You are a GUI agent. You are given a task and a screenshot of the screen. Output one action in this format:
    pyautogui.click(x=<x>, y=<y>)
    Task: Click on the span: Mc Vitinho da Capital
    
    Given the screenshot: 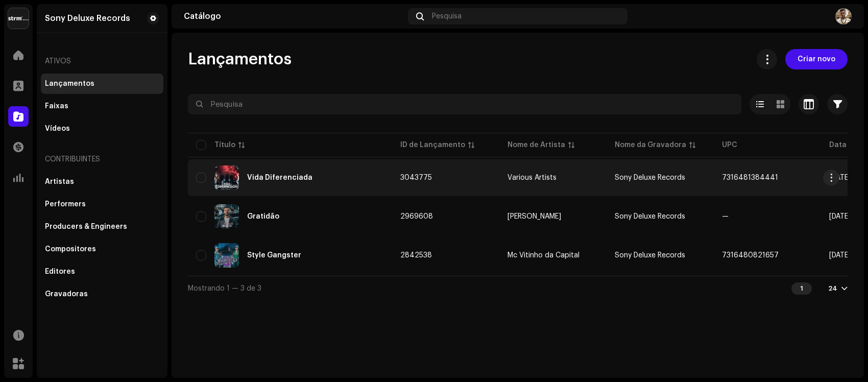 What is the action you would take?
    pyautogui.click(x=553, y=255)
    